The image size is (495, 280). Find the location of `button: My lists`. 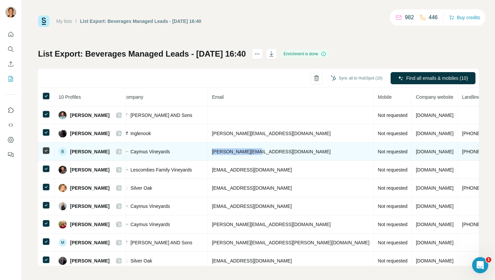

button: My lists is located at coordinates (11, 79).